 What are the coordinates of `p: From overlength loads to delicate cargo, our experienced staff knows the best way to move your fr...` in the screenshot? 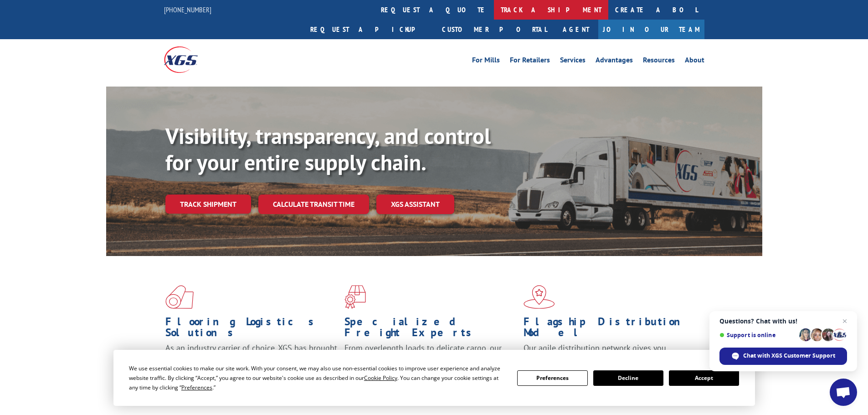 It's located at (431, 363).